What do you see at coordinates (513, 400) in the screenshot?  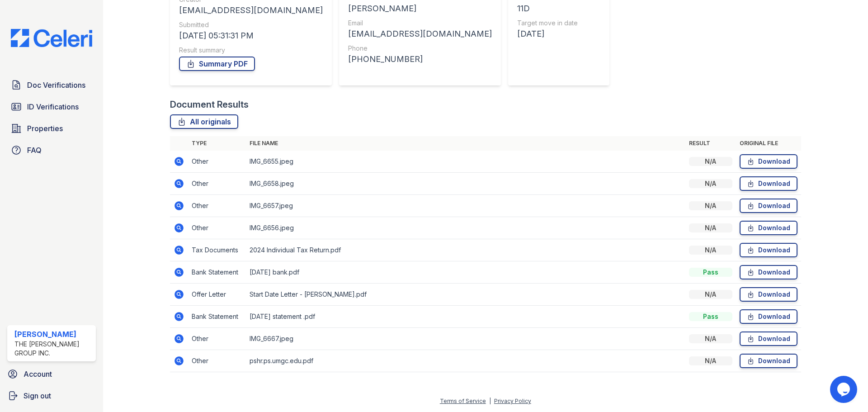 I see `a: Privacy Policy` at bounding box center [513, 400].